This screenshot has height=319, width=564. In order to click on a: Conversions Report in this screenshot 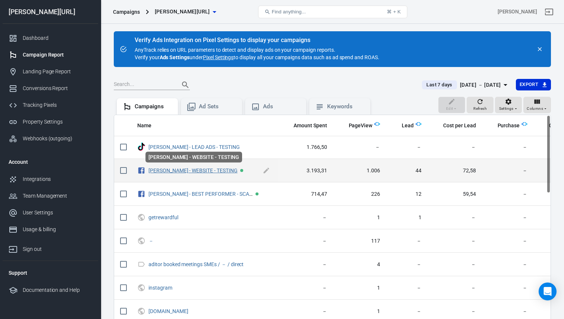, I will do `click(50, 88)`.